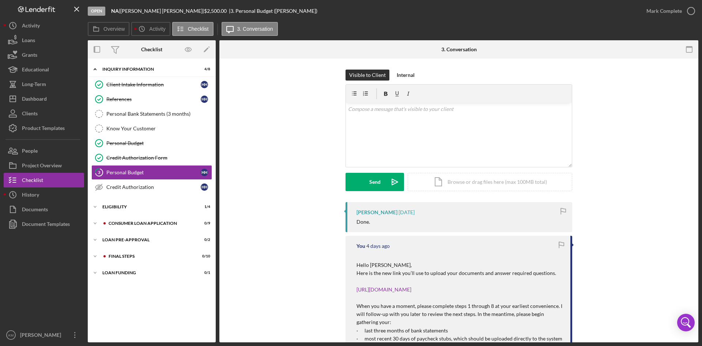 This screenshot has width=702, height=346. Describe the element at coordinates (154, 187) in the screenshot. I see `div: Credit Authorization` at that location.